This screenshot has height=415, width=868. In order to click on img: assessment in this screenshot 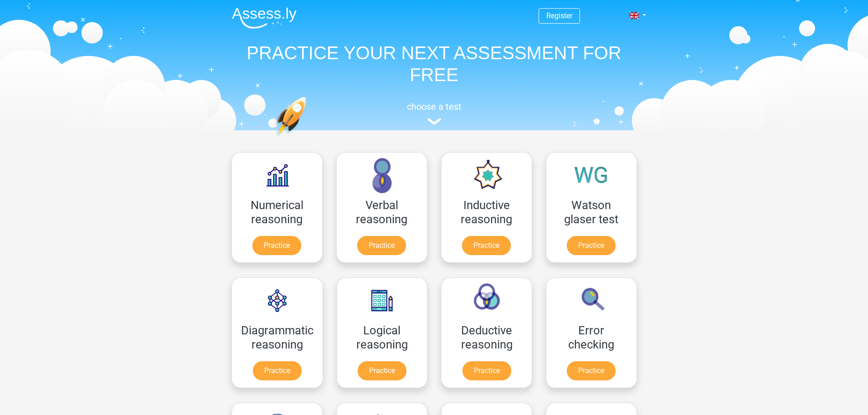, I will do `click(435, 121)`.